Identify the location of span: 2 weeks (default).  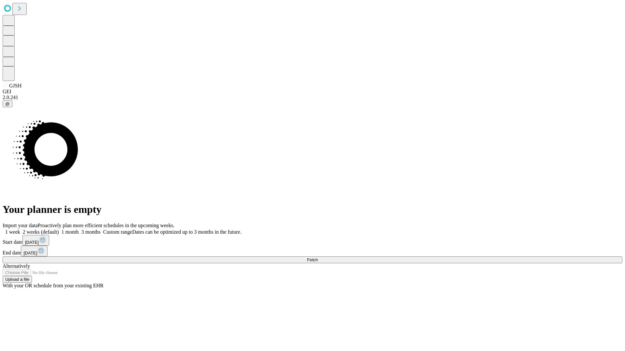
(41, 232).